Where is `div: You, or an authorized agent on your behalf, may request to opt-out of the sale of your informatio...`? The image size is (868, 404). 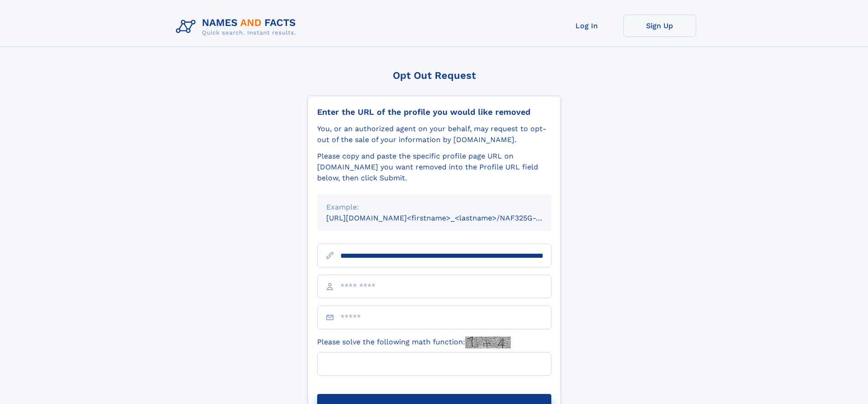 div: You, or an authorized agent on your behalf, may request to opt-out of the sale of your informatio... is located at coordinates (434, 134).